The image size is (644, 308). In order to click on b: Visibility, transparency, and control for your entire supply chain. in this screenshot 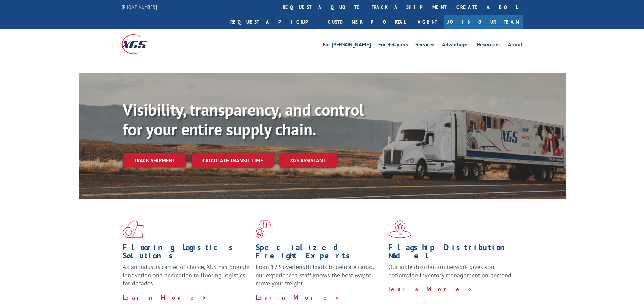, I will do `click(243, 120)`.